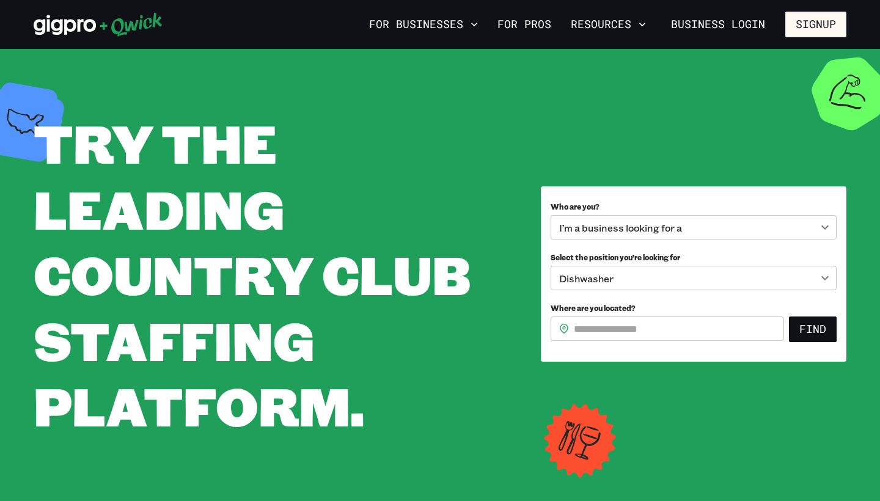 Image resolution: width=880 pixels, height=501 pixels. What do you see at coordinates (524, 24) in the screenshot?
I see `a: For Pros` at bounding box center [524, 24].